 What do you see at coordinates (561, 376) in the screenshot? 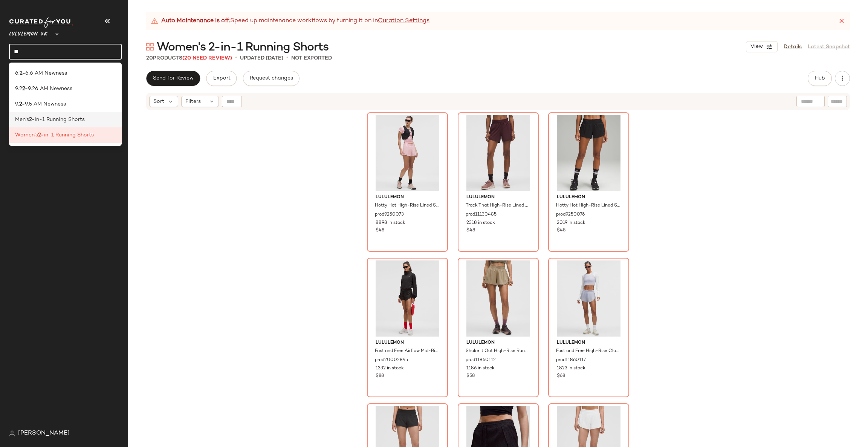
I see `span: $68` at bounding box center [561, 376].